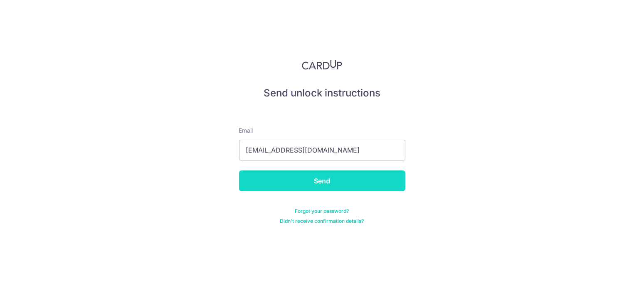 Image resolution: width=644 pixels, height=296 pixels. I want to click on input: Send, so click(322, 181).